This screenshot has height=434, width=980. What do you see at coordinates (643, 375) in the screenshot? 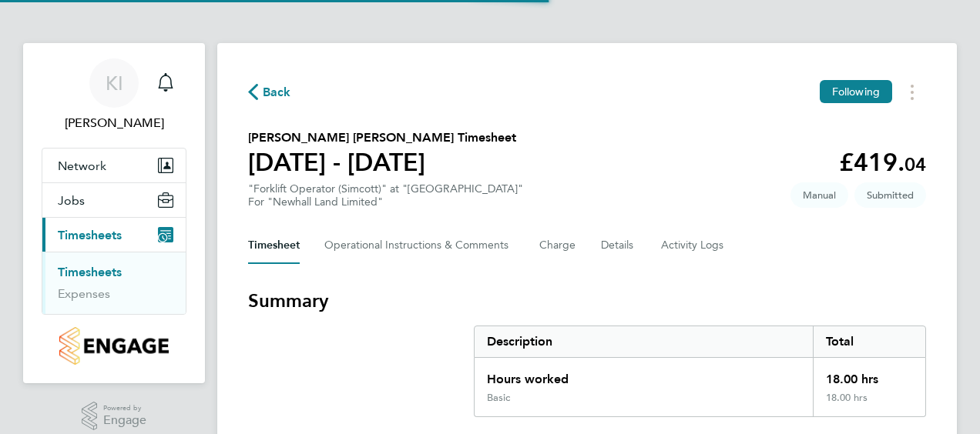
I see `div: Hours worked` at bounding box center [643, 375].